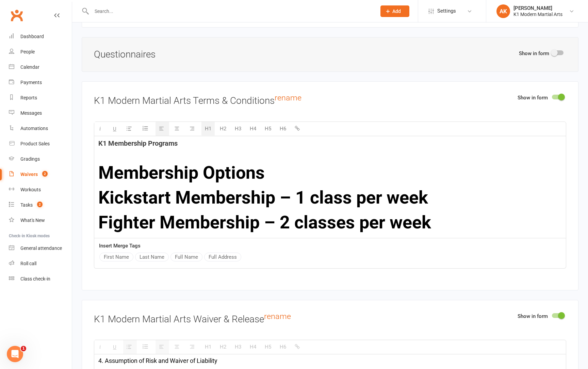 This screenshot has width=588, height=369. I want to click on button: Full Address, so click(222, 257).